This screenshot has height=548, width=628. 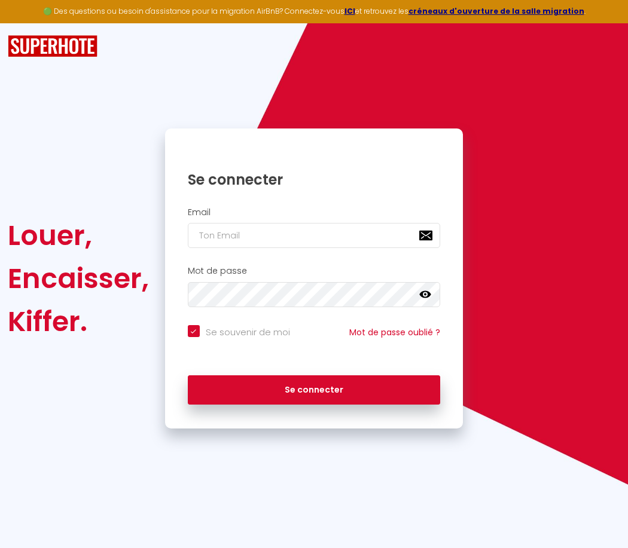 I want to click on h2: Mot de passe, so click(x=314, y=271).